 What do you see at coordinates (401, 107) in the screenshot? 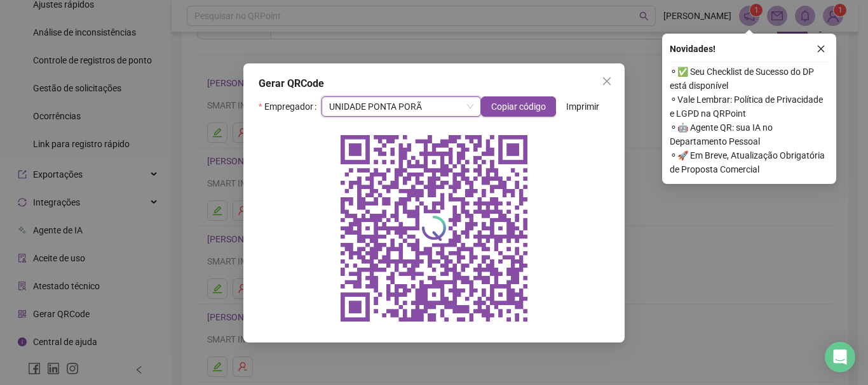
I see `span: UNIDADE PONTA PORÃ` at bounding box center [401, 107].